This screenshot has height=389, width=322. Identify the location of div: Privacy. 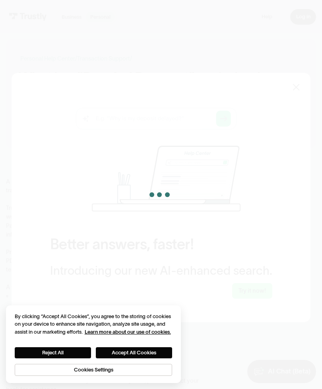
(94, 344).